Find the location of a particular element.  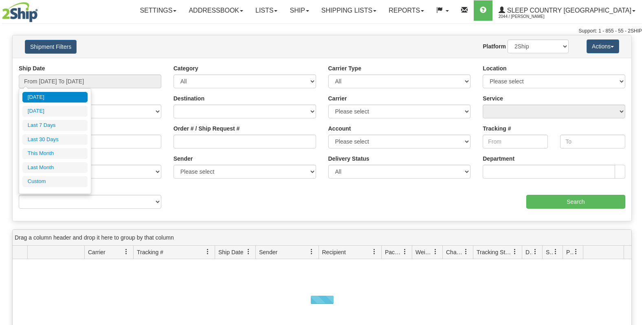

input: Search is located at coordinates (576, 201).